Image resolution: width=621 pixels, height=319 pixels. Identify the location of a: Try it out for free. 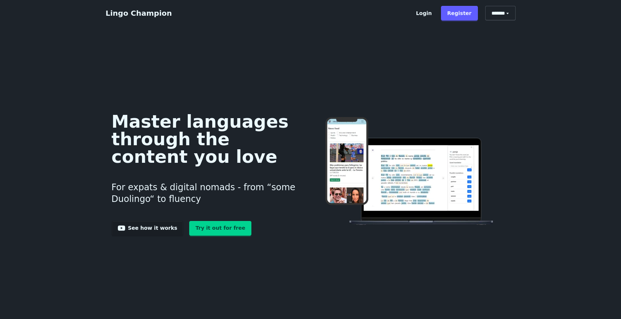
(220, 228).